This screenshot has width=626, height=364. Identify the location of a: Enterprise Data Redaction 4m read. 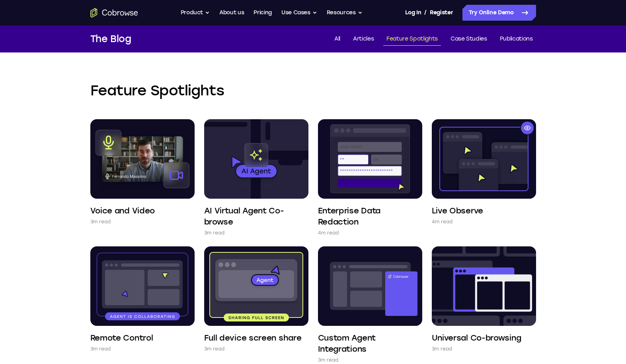
(370, 178).